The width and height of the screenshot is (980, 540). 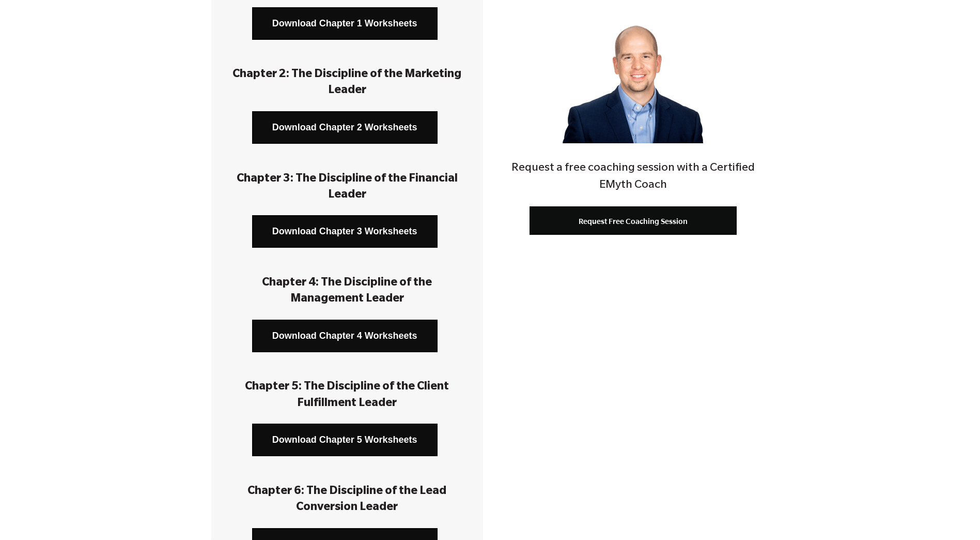 What do you see at coordinates (347, 396) in the screenshot?
I see `h3: Chapter 5: The Discipline of the Client Fulfillment Leader` at bounding box center [347, 396].